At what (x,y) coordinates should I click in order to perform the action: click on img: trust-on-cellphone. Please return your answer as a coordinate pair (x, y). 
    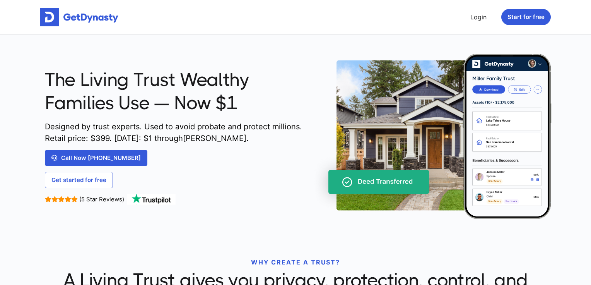
    Looking at the image, I should click on (432, 136).